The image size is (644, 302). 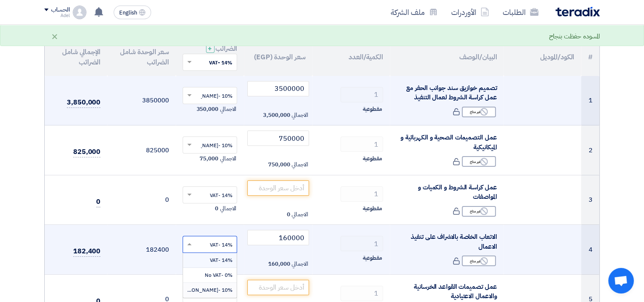 I want to click on span: 750,000, so click(x=279, y=164).